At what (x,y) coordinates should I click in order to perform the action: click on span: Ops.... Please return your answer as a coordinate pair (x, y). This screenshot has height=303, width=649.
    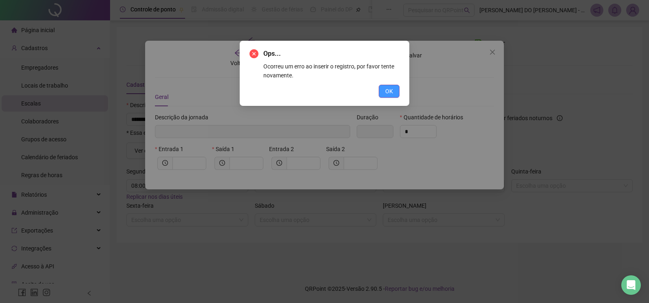
    Looking at the image, I should click on (272, 53).